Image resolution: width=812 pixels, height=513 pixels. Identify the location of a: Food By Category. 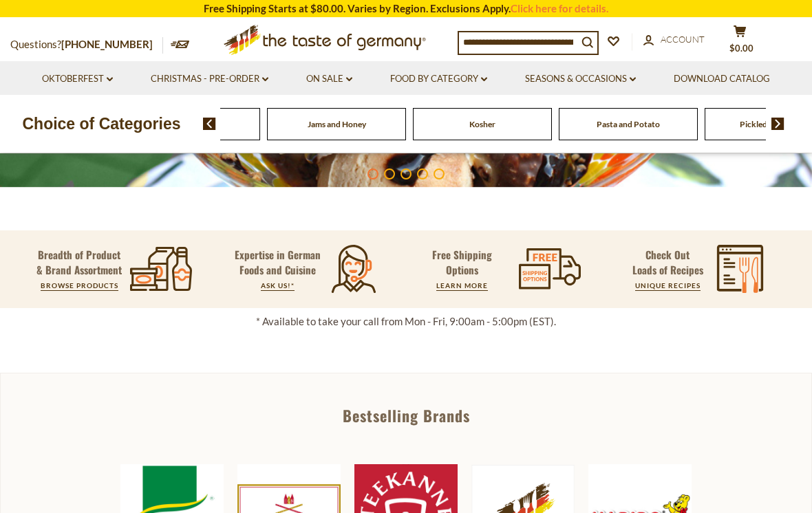
(438, 79).